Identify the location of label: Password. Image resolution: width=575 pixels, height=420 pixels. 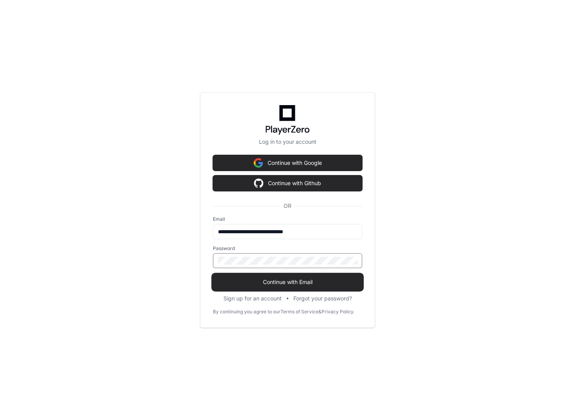
(288, 249).